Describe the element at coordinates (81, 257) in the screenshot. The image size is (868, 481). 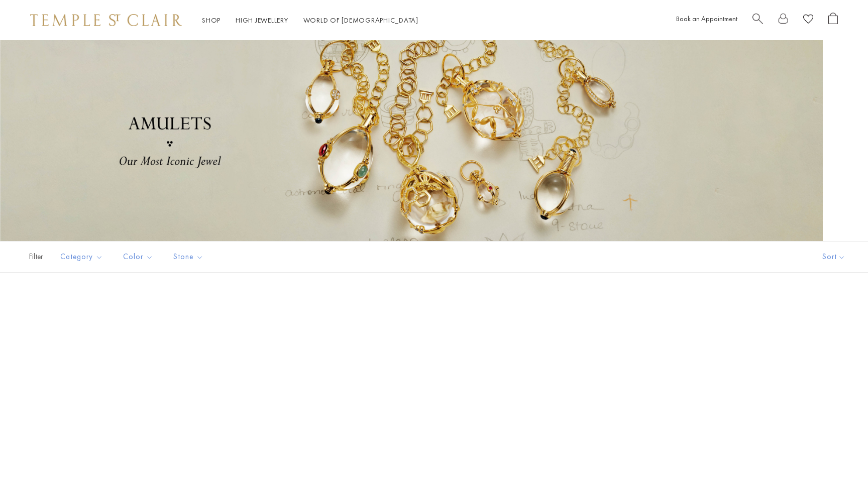
I see `button: Category` at that location.